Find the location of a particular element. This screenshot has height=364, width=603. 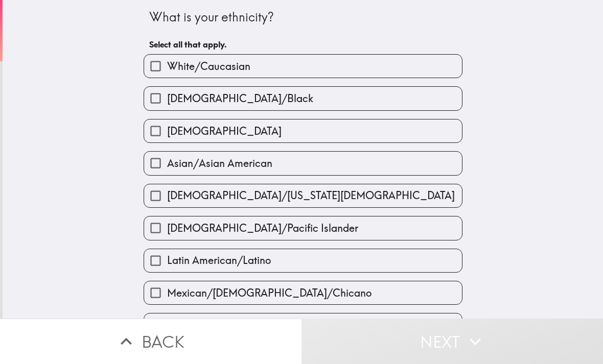

div: What is your ethnicity? is located at coordinates (303, 17).